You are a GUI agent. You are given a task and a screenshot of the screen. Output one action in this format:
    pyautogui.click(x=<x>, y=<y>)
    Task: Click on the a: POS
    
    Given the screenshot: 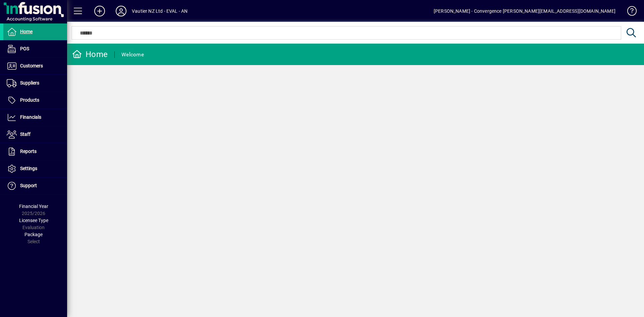 What is the action you would take?
    pyautogui.click(x=35, y=49)
    